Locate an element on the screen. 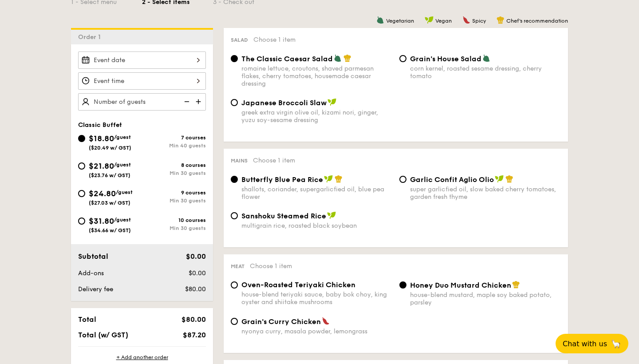  input: Butterfly Blue Pea Riceshallots, coriander, supergarlicfied oil, blue pea flower is located at coordinates (234, 179).